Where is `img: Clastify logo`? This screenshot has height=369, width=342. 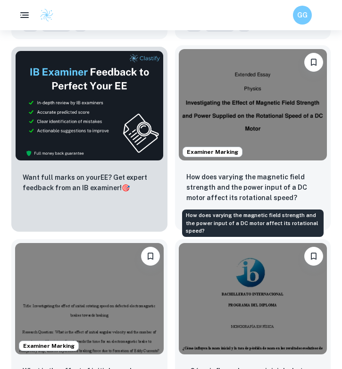
img: Clastify logo is located at coordinates (47, 15).